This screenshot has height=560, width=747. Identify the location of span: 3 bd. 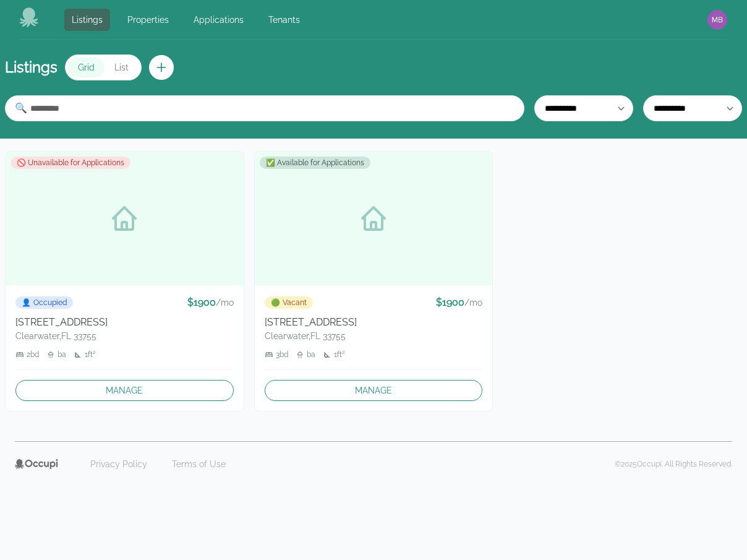
(282, 354).